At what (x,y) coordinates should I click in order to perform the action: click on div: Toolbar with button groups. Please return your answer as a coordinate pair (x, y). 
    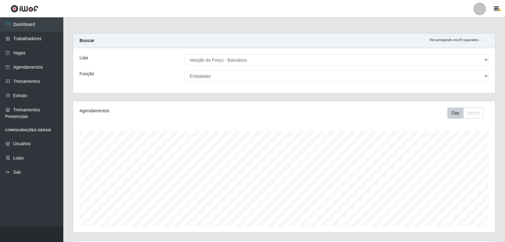
    Looking at the image, I should click on (468, 113).